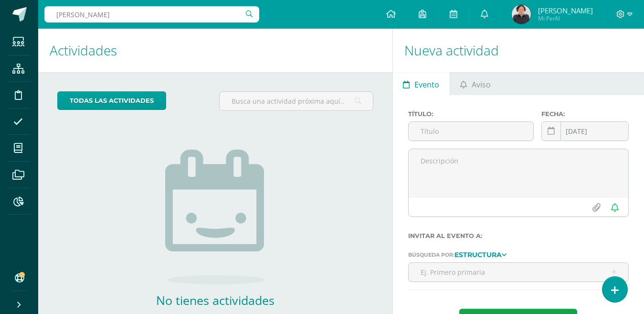  I want to click on input: Título, so click(471, 131).